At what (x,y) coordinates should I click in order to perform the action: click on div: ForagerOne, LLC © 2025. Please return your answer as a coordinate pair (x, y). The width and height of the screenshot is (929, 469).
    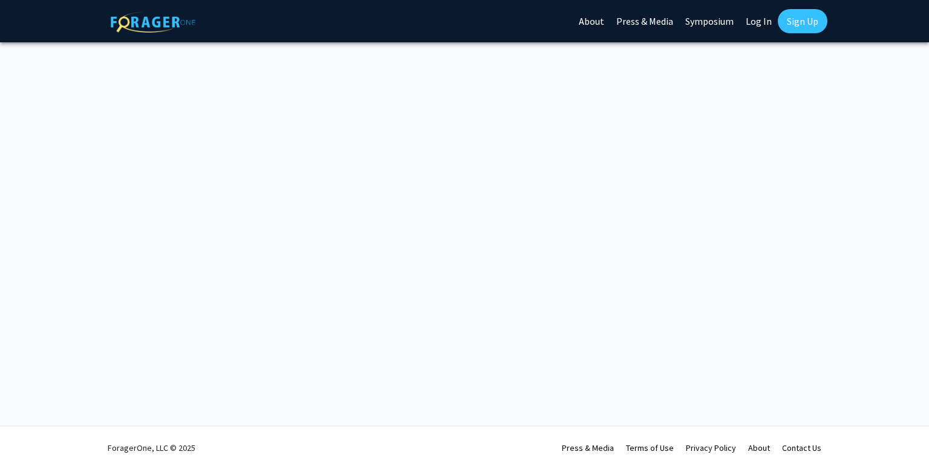
    Looking at the image, I should click on (151, 448).